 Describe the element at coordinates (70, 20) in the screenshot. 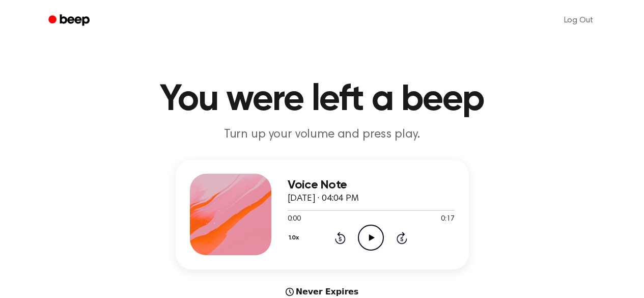

I see `a: Beep` at that location.